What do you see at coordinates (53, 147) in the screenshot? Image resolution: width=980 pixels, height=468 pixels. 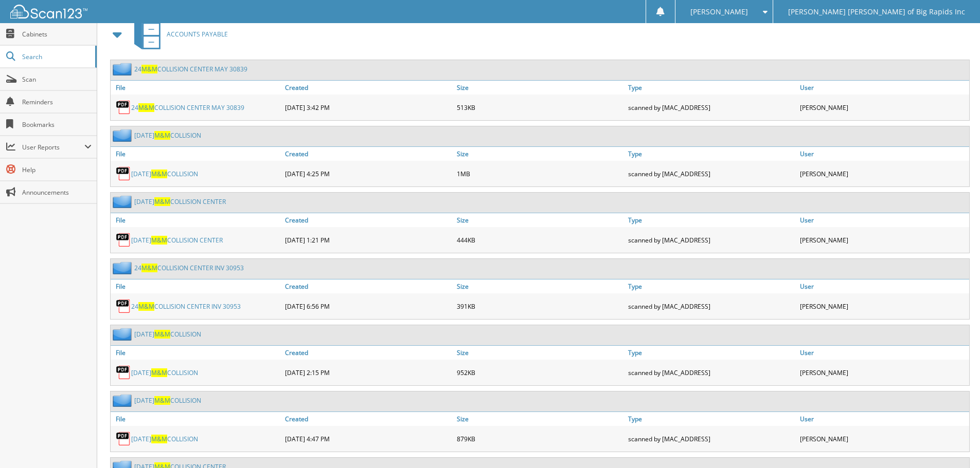 I see `span: User Reports` at bounding box center [53, 147].